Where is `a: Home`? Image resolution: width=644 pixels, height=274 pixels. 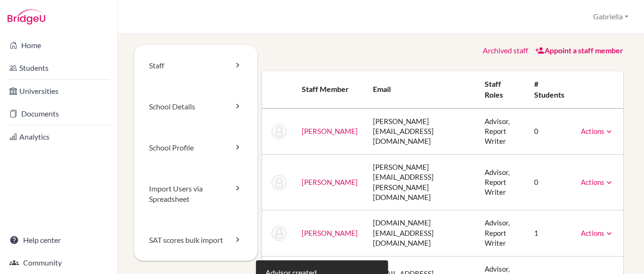 a: Home is located at coordinates (58, 45).